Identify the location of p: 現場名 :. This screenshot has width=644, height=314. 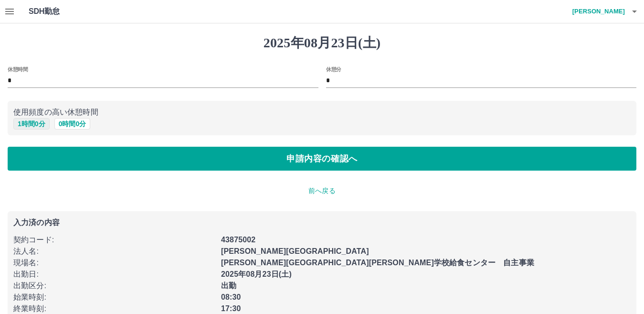
(114, 263).